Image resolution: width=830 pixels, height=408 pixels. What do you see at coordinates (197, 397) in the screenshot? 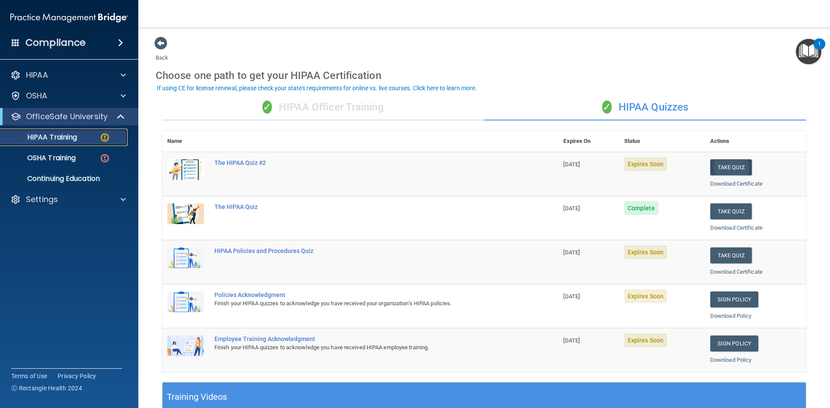
I see `h5: Training Videos` at bounding box center [197, 397].